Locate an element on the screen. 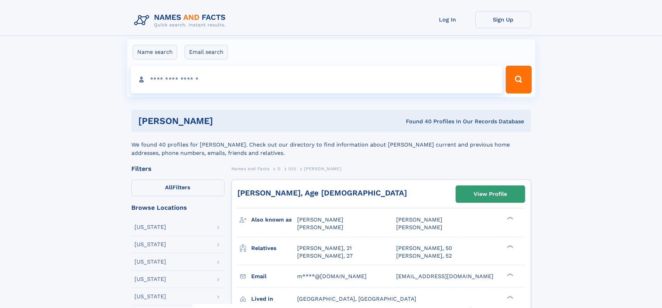 The image size is (662, 308). div: View Profile is located at coordinates (490, 194).